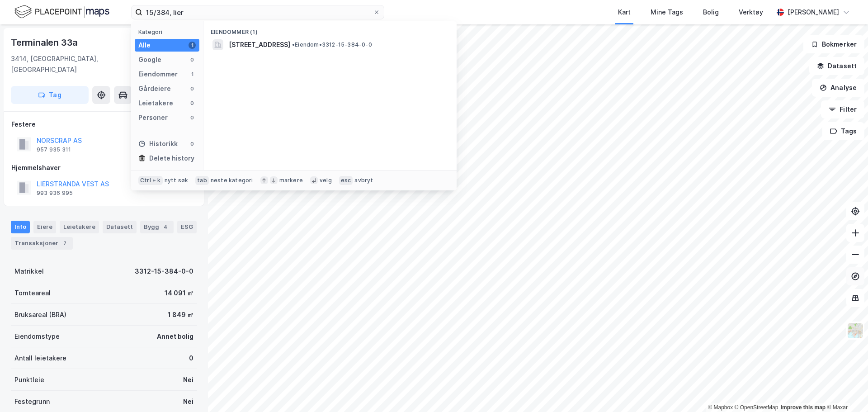 Image resolution: width=868 pixels, height=412 pixels. What do you see at coordinates (180, 315) in the screenshot?
I see `div: 1 849 ㎡` at bounding box center [180, 315].